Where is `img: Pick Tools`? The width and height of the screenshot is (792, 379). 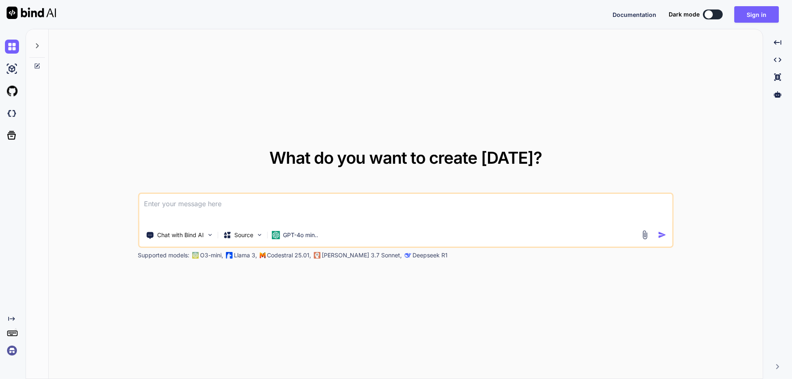 img: Pick Tools is located at coordinates (209, 235).